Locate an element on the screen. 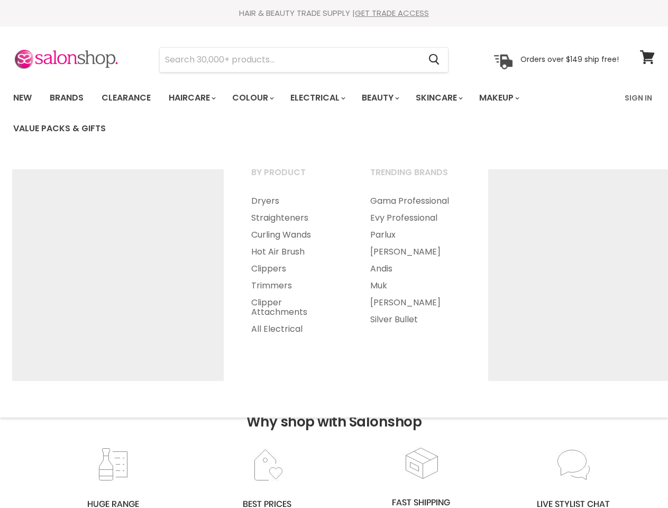 The image size is (668, 508). a: Dryers is located at coordinates (296, 201).